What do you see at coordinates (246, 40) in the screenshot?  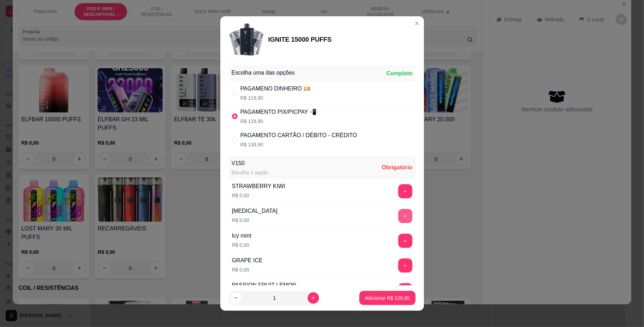 I see `img: product-image` at bounding box center [246, 40].